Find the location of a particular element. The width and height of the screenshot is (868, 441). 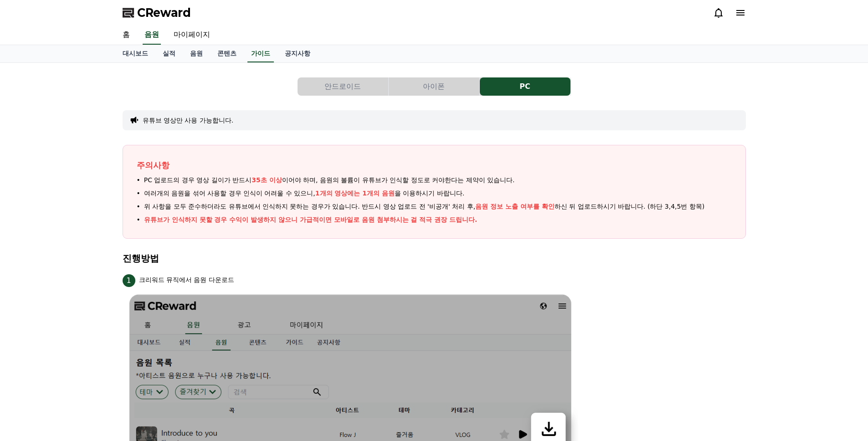

a: 마이페이지 is located at coordinates (191, 35).